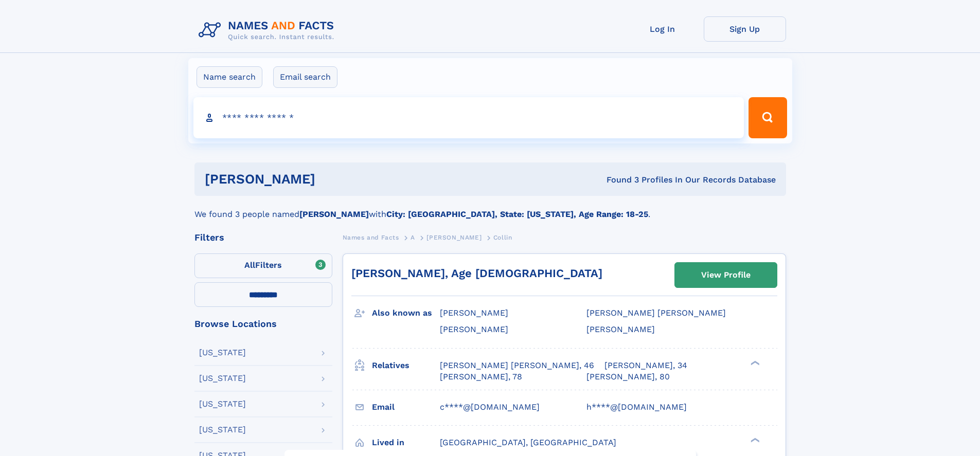  What do you see at coordinates (249, 265) in the screenshot?
I see `span: All` at bounding box center [249, 265].